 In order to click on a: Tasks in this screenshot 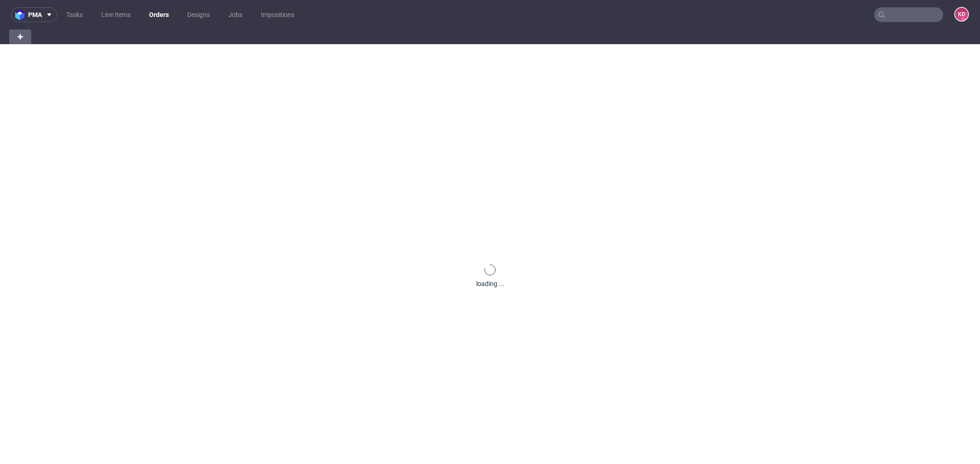, I will do `click(74, 15)`.